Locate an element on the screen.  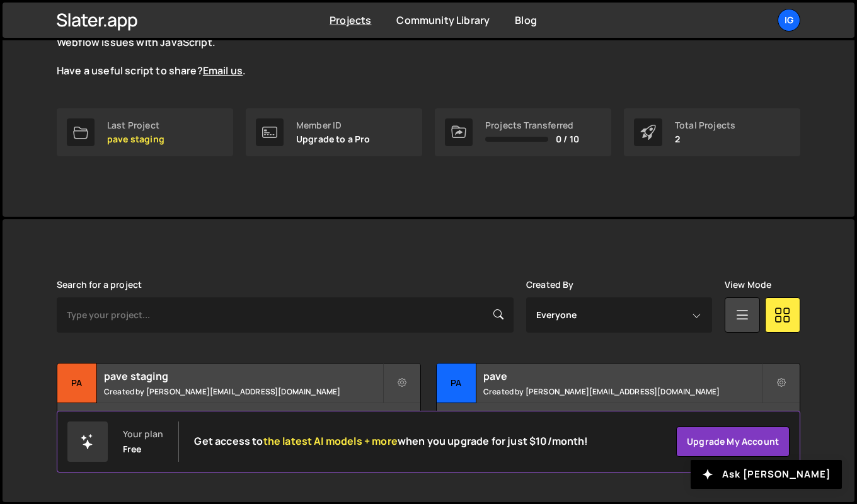
p: pave staging is located at coordinates (135, 139).